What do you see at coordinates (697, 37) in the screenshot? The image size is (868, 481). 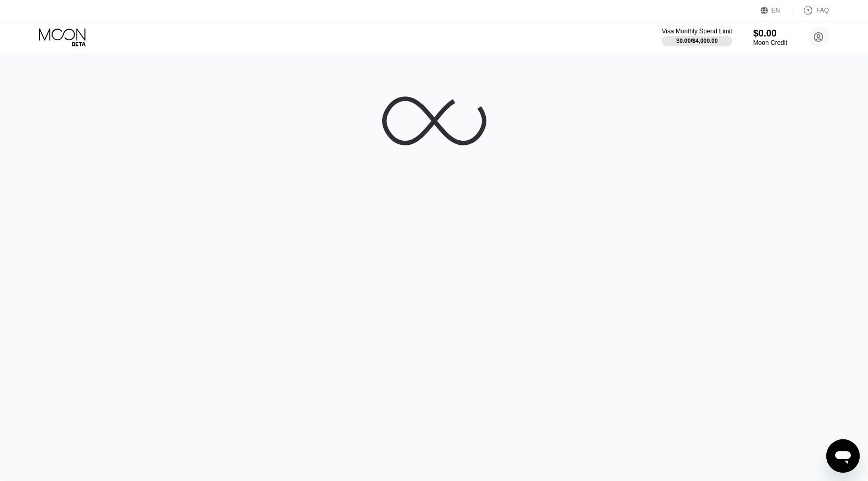 I see `div: Visa Monthly Spend Limit$0.00/$4,000.00` at bounding box center [697, 37].